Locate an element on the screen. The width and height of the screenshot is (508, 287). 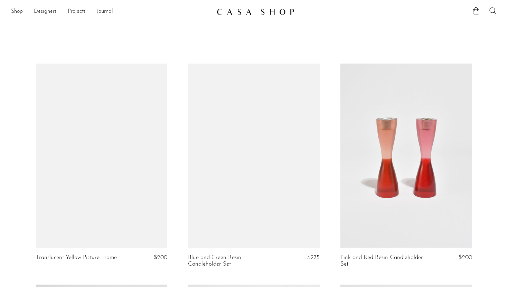
ul: NEW HEADER MENU is located at coordinates (111, 12).